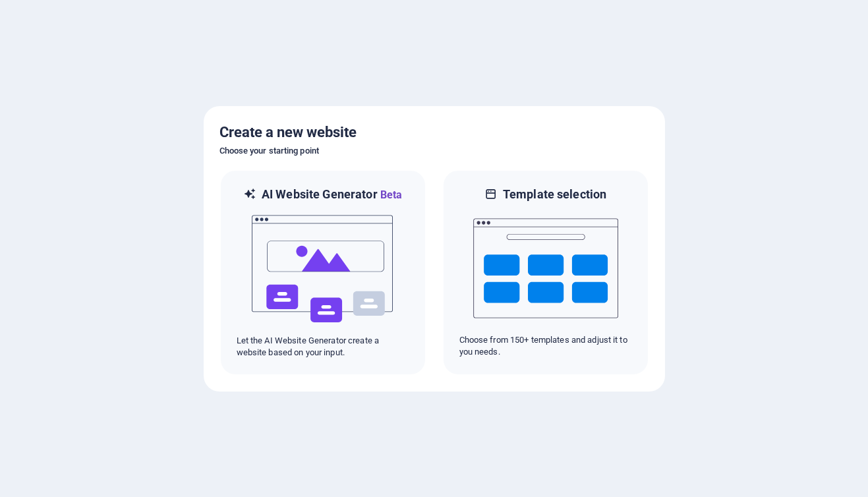  I want to click on img: ai, so click(323, 269).